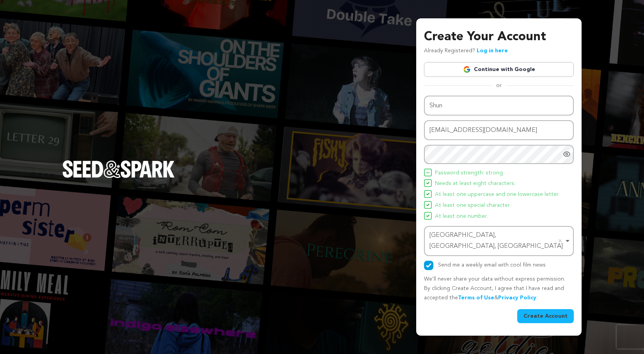  I want to click on a: Privacy Policy, so click(517, 298).